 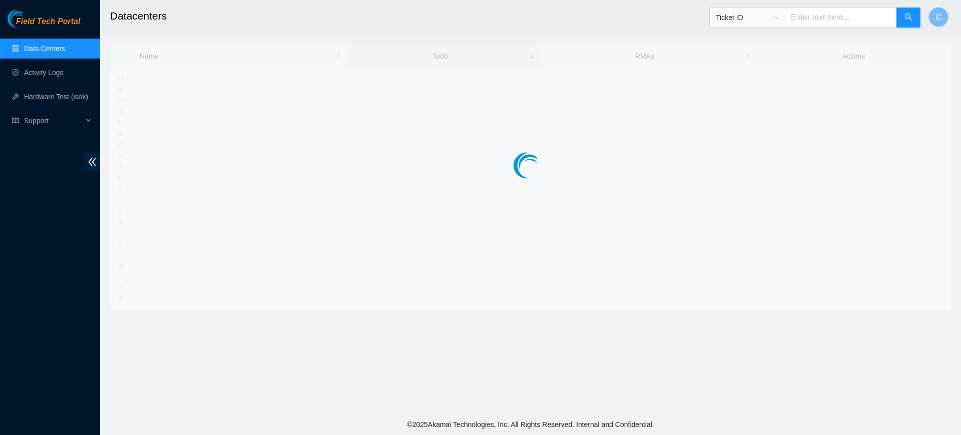 What do you see at coordinates (530, 424) in the screenshot?
I see `footer: © 2025 Akamai Technologies, Inc. All Rights Reserved. Internal and Confidential.` at bounding box center [530, 424].